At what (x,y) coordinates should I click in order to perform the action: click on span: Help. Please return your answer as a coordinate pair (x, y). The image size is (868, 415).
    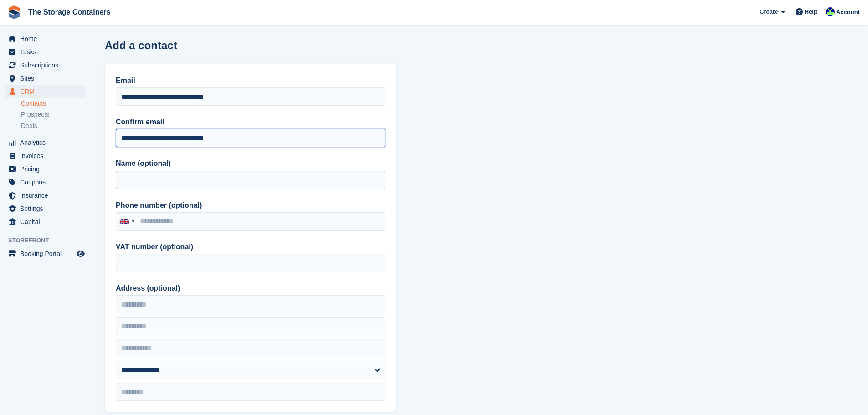
    Looking at the image, I should click on (811, 12).